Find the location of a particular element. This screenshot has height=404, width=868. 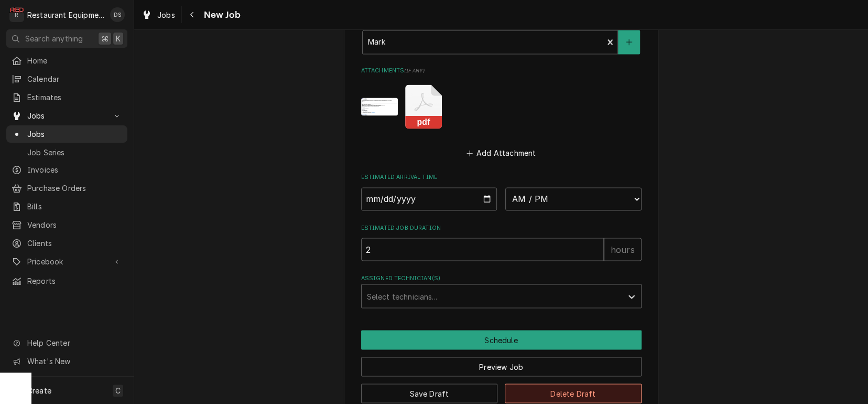

div: Button Group is located at coordinates (501, 366).